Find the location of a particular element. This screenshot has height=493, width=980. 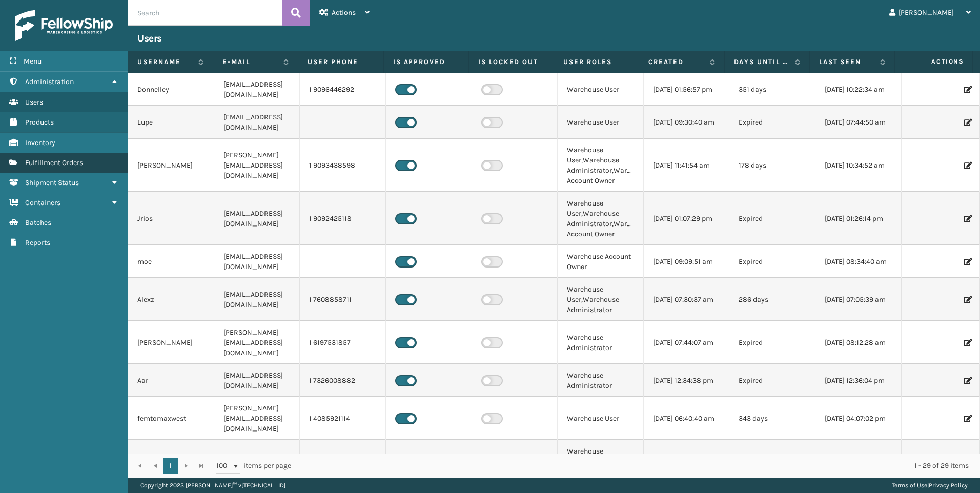

h3: Users is located at coordinates (150, 39).